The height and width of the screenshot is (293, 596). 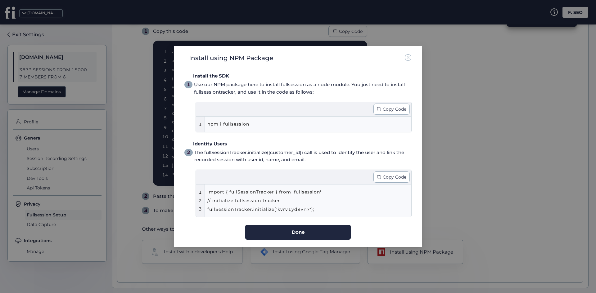 I want to click on div: Use our NPM package here to install fullsession as a node module. You just need to install fullse..., so click(x=303, y=88).